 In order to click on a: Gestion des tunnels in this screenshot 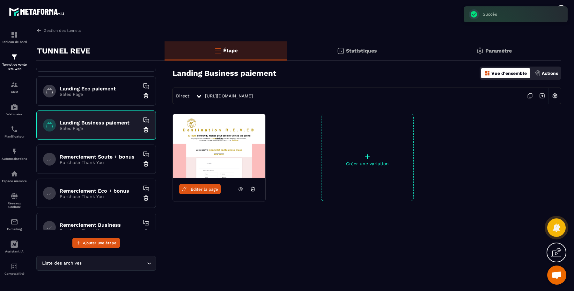, I will do `click(58, 31)`.